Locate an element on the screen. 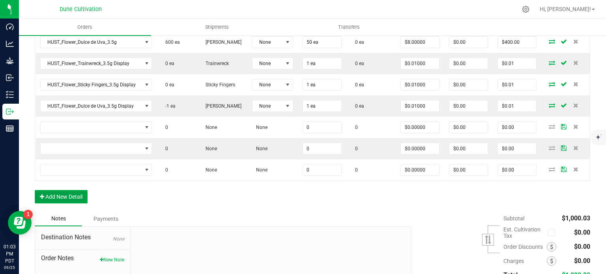  inline-svg: Grow is located at coordinates (10, 61).